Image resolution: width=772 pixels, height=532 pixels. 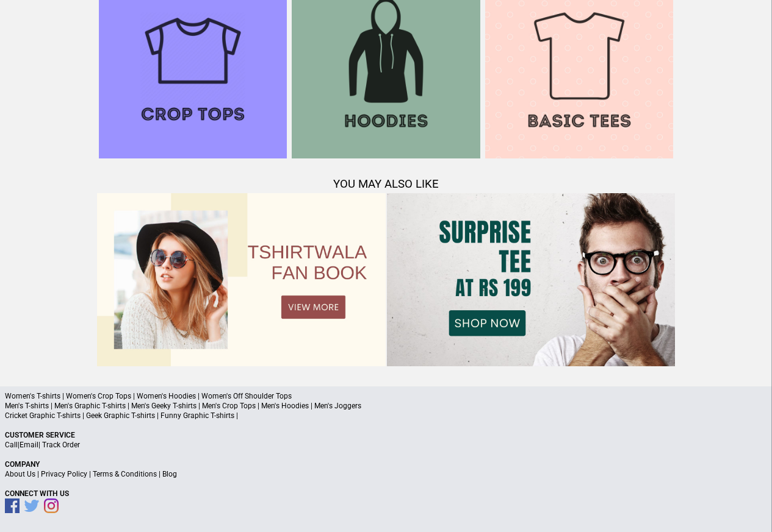 I want to click on a: Blog, so click(x=170, y=475).